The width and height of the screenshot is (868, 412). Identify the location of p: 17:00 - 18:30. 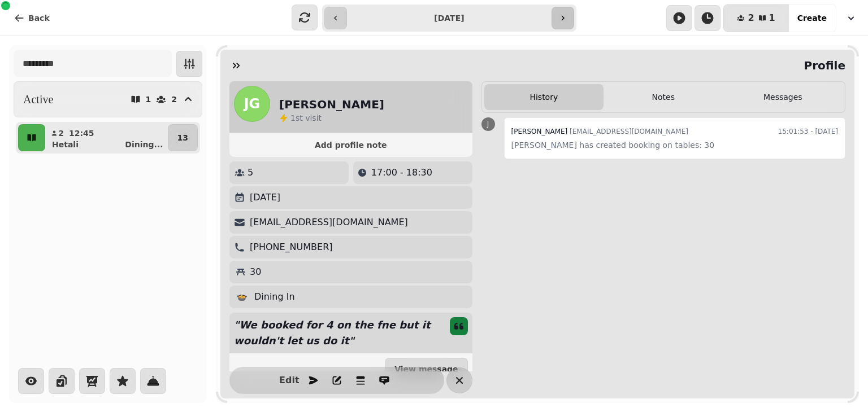
(401, 173).